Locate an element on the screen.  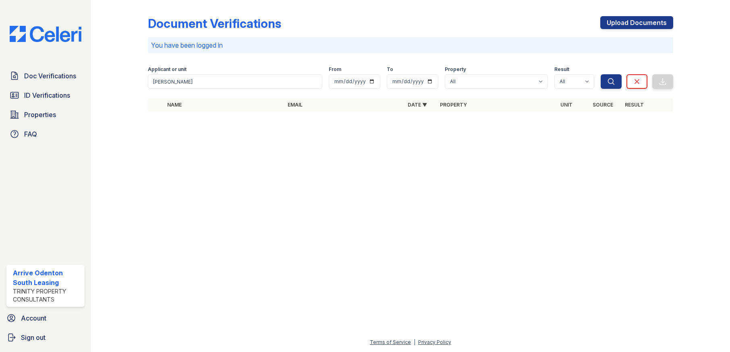
a: Properties is located at coordinates (46, 114).